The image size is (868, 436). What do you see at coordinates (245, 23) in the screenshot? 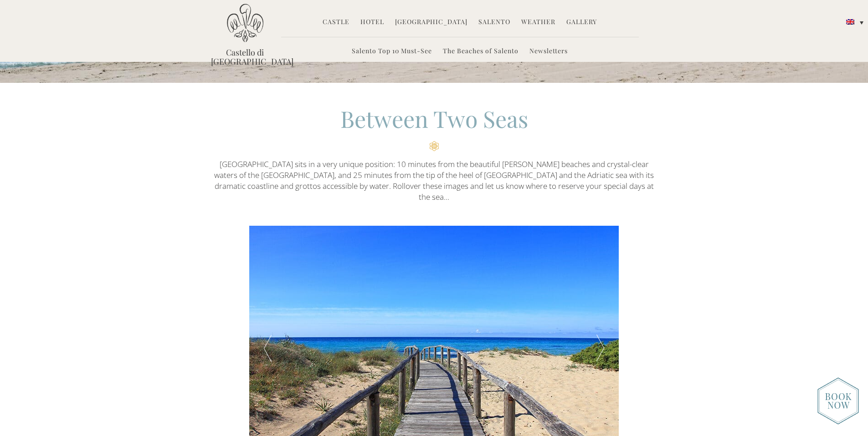
I see `img: Castello di Ugento` at bounding box center [245, 23].